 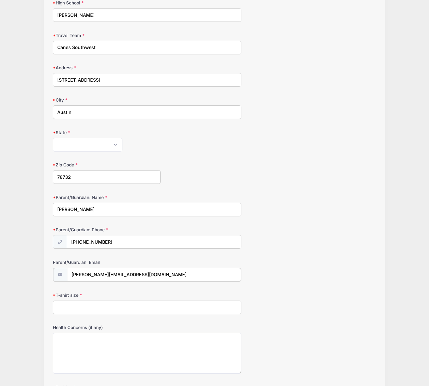 What do you see at coordinates (107, 133) in the screenshot?
I see `label: State` at bounding box center [107, 133].